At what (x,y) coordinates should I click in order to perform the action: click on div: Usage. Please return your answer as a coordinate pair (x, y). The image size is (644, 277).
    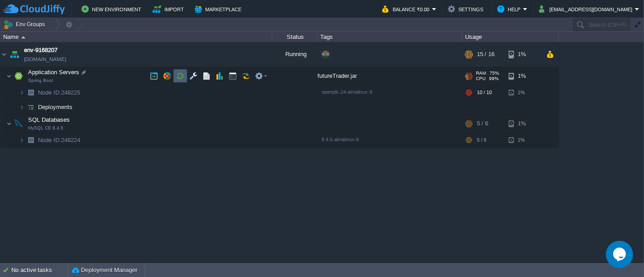
    Looking at the image, I should click on (510, 37).